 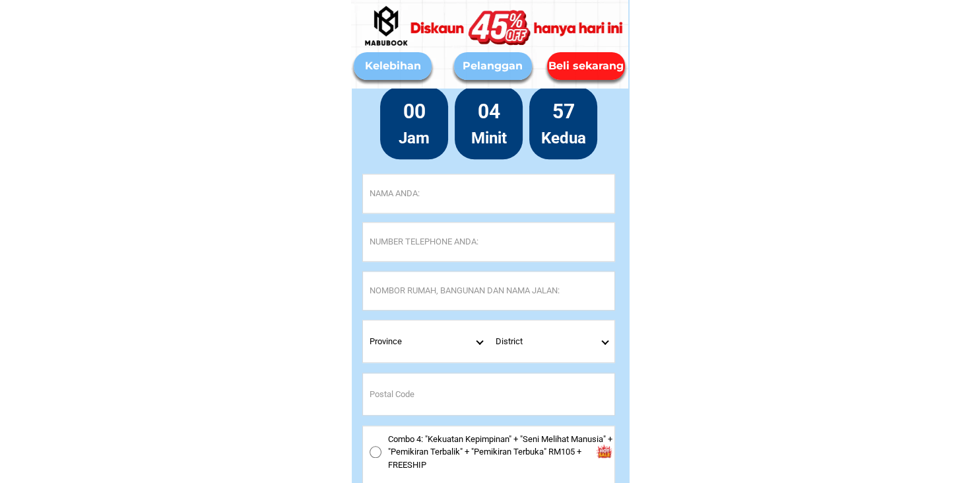 What do you see at coordinates (493, 66) in the screenshot?
I see `div: Pelanggan` at bounding box center [493, 66].